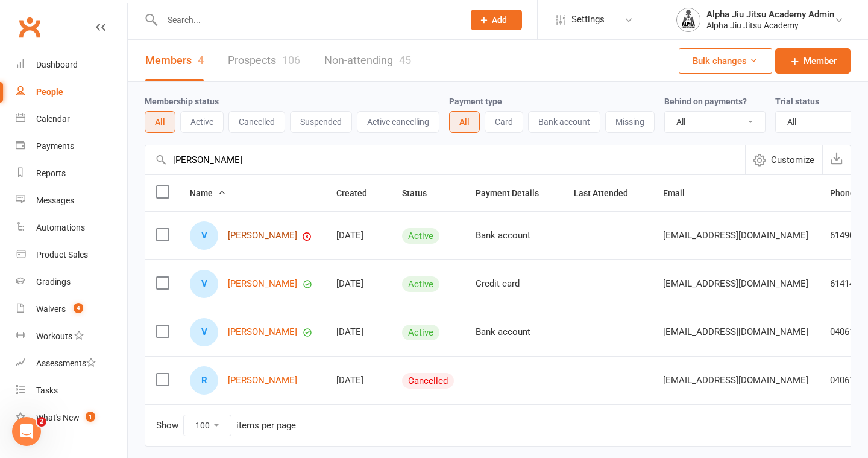 This screenshot has width=868, height=458. I want to click on span: Add, so click(499, 20).